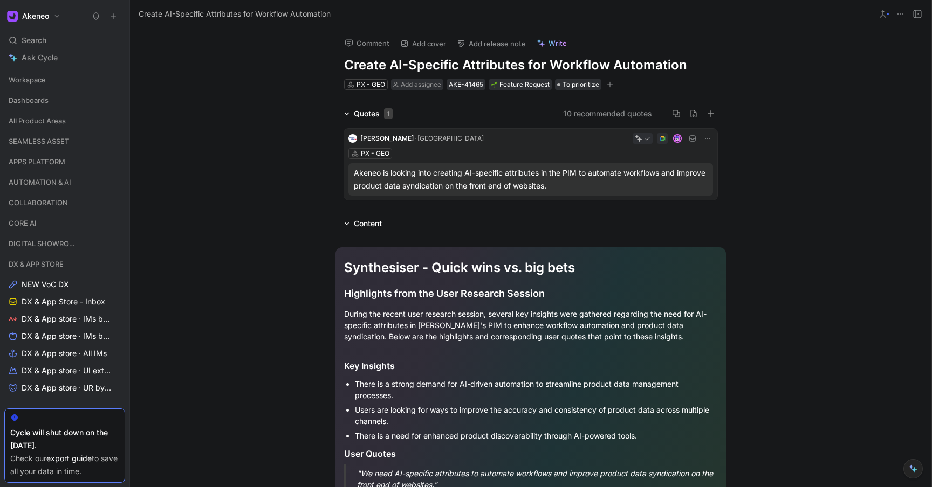  I want to click on img: logo, so click(353, 139).